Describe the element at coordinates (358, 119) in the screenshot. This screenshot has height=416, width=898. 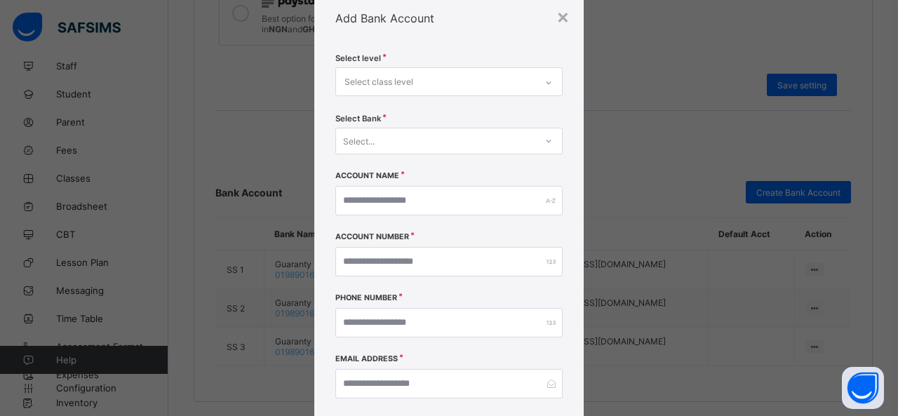
I see `span: Select Bank` at that location.